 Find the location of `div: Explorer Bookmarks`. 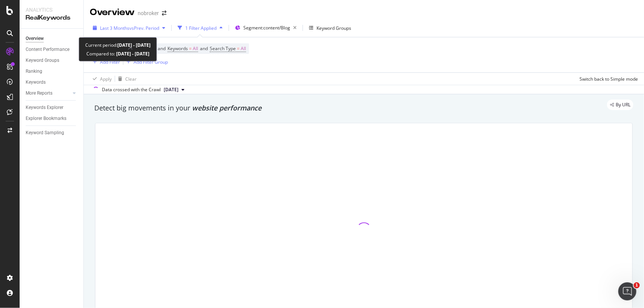

div: Explorer Bookmarks is located at coordinates (46, 119).